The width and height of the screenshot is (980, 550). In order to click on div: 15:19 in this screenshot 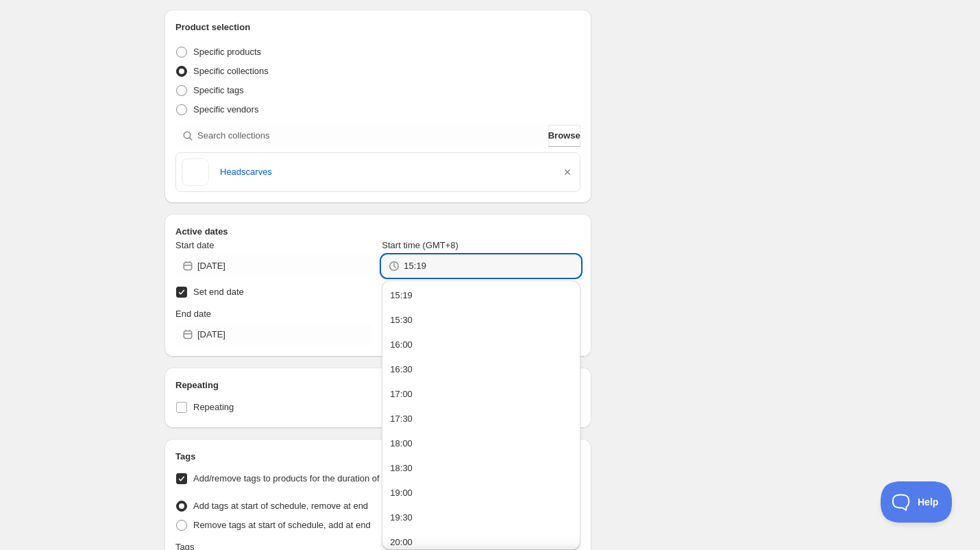, I will do `click(401, 295)`.